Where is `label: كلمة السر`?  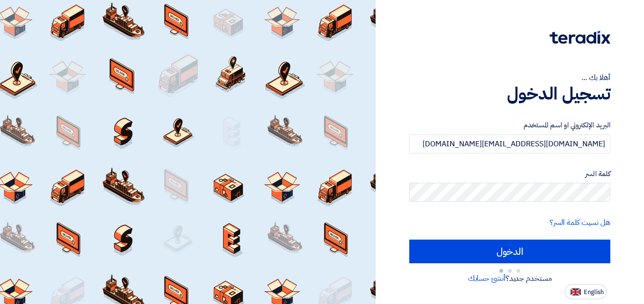 label: كلمة السر is located at coordinates (510, 174).